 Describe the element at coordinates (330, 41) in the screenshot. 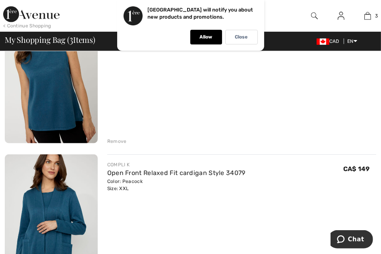

I see `span: CAD` at that location.